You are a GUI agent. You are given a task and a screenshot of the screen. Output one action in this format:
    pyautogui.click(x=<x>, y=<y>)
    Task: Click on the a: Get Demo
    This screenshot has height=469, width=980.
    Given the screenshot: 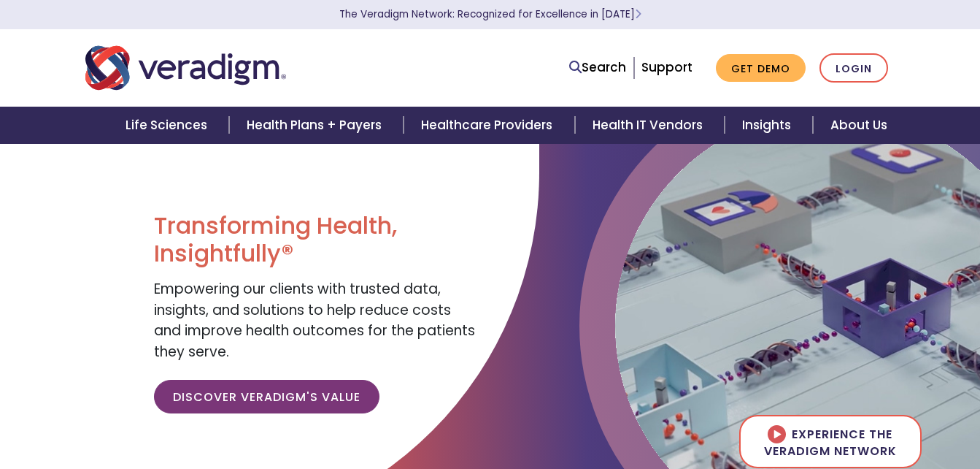 What is the action you would take?
    pyautogui.click(x=760, y=68)
    